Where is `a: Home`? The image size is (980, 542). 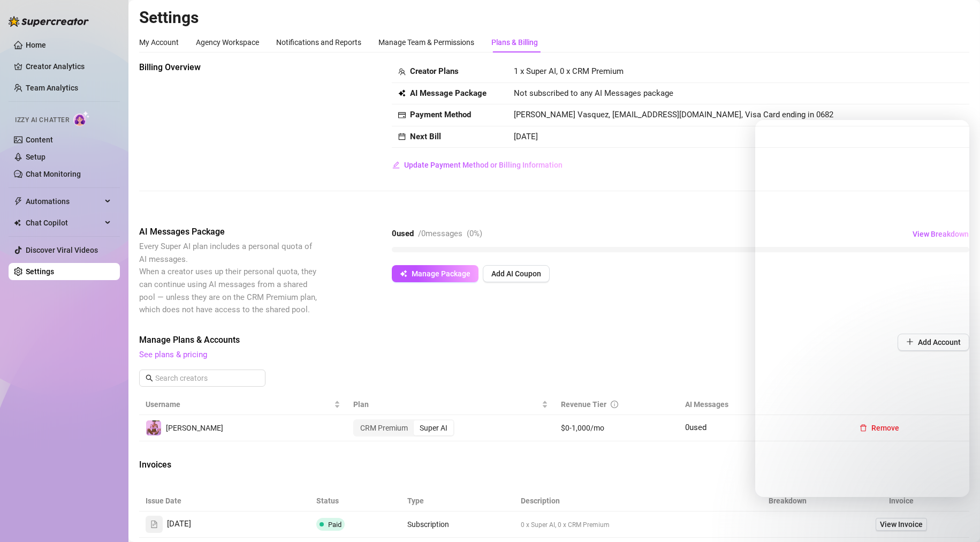 a: Home is located at coordinates (36, 45).